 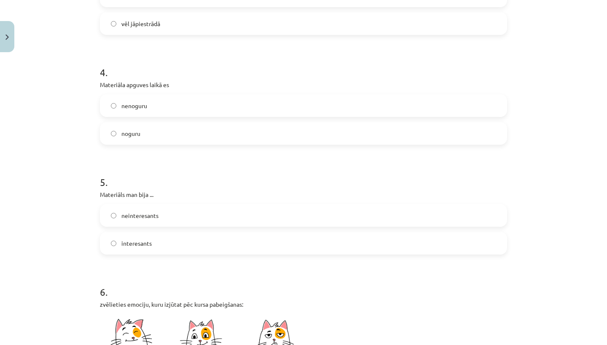 What do you see at coordinates (303, 285) in the screenshot?
I see `h1: 6 .` at bounding box center [303, 285].